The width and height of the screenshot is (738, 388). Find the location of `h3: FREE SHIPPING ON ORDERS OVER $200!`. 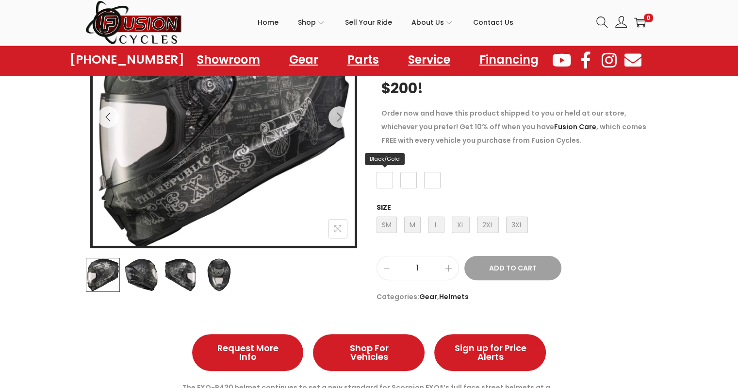

h3: FREE SHIPPING ON ORDERS OVER $200! is located at coordinates (515, 77).